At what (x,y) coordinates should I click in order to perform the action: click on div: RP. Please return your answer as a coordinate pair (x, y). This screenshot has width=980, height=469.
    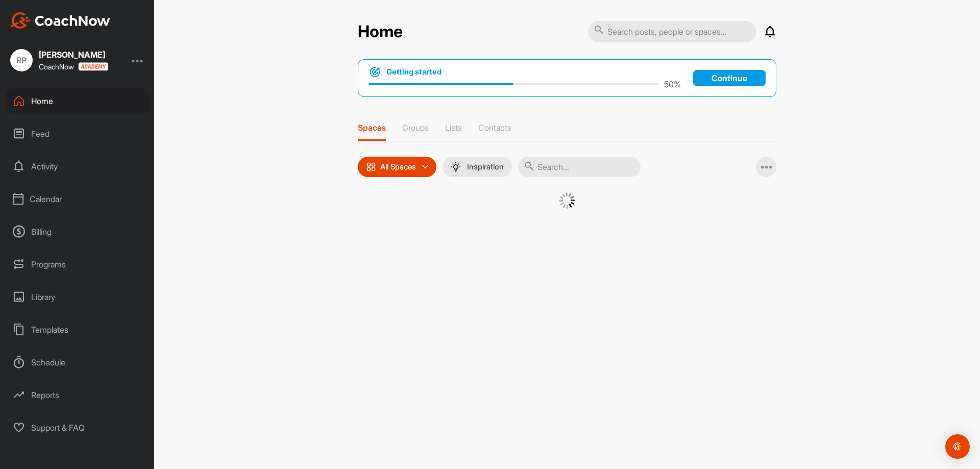
    Looking at the image, I should click on (22, 60).